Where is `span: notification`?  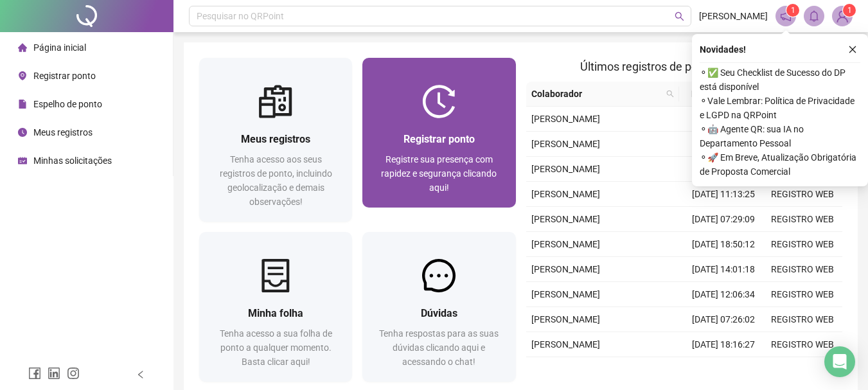
span: notification is located at coordinates (786, 16).